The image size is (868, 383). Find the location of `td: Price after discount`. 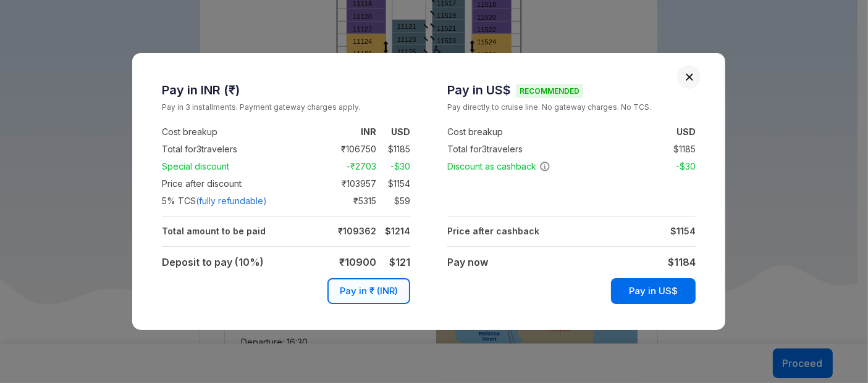

td: Price after discount is located at coordinates (243, 184).